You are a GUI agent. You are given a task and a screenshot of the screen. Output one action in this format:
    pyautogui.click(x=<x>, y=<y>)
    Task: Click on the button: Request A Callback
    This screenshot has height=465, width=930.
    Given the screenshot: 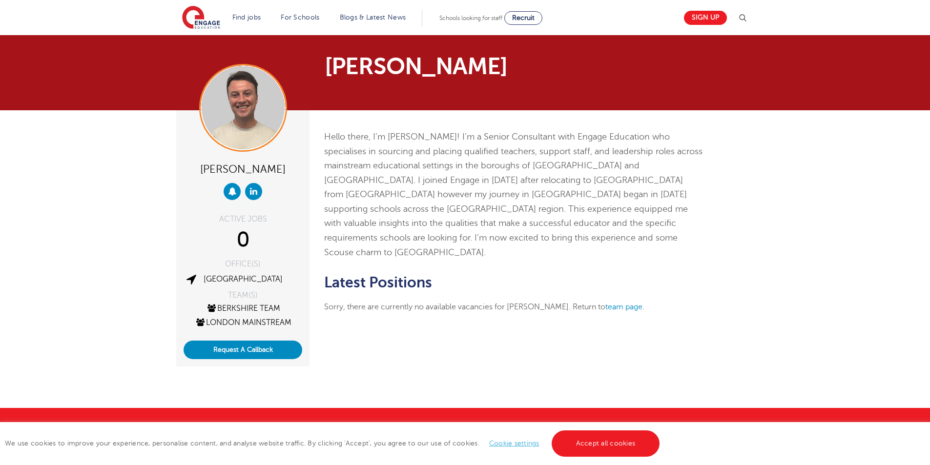 What is the action you would take?
    pyautogui.click(x=243, y=350)
    